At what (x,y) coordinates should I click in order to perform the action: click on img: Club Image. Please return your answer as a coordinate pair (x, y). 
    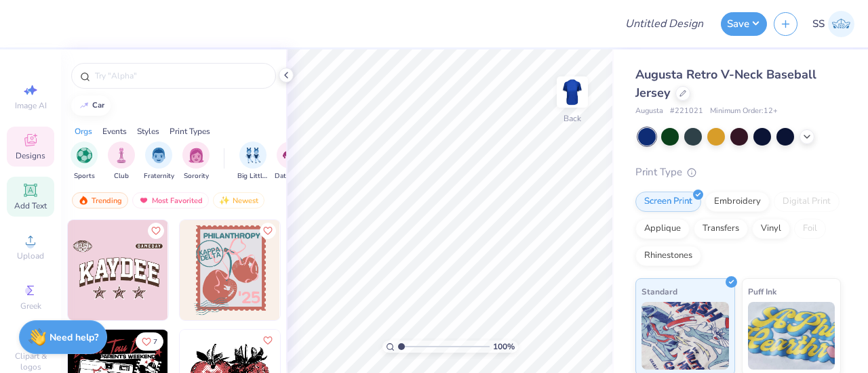
    Looking at the image, I should click on (122, 155).